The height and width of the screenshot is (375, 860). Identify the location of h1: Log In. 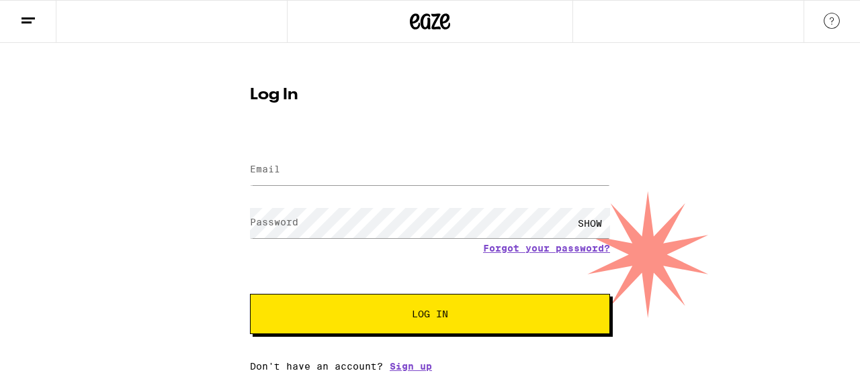
(430, 95).